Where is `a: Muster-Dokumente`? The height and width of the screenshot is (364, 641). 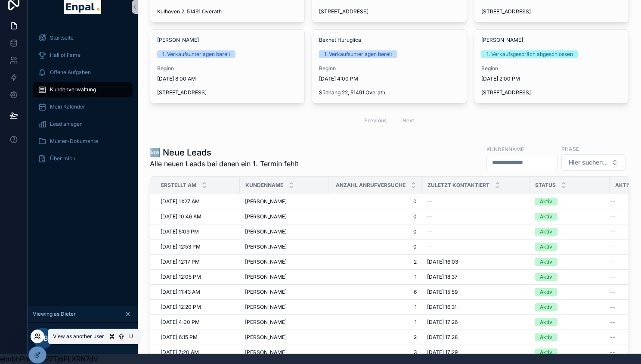 a: Muster-Dokumente is located at coordinates (82, 141).